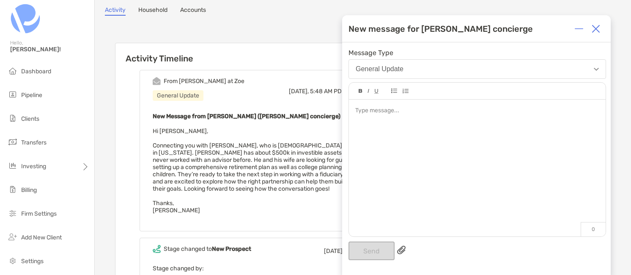 Image resolution: width=631 pixels, height=275 pixels. What do you see at coordinates (41, 237) in the screenshot?
I see `span: Add New Client` at bounding box center [41, 237].